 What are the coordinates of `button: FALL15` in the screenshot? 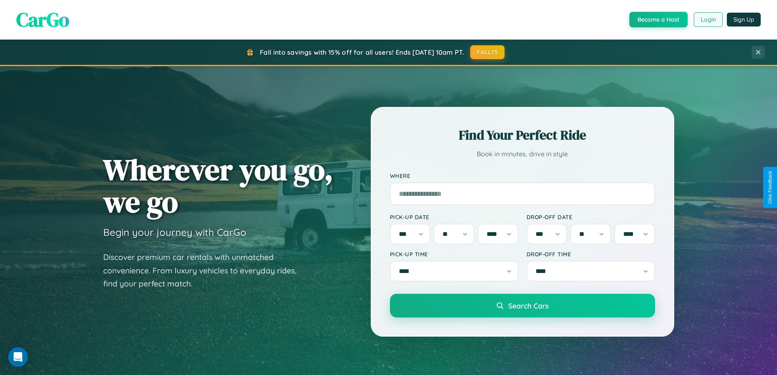 It's located at (487, 52).